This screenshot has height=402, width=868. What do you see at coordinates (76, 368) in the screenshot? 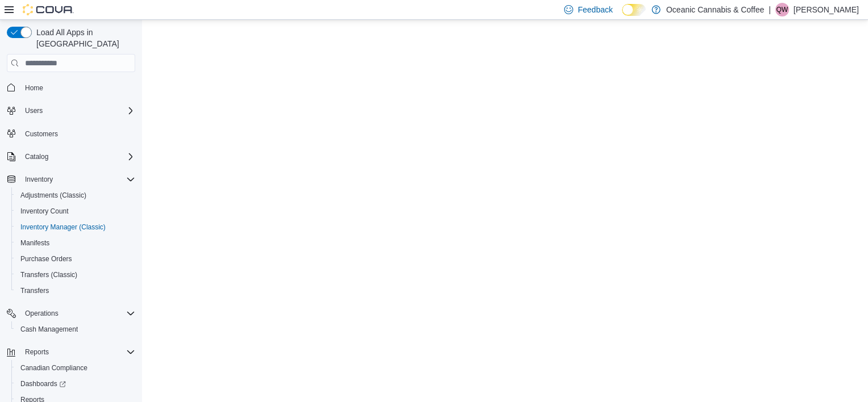
I see `button: Canadian Compliance` at bounding box center [76, 368].